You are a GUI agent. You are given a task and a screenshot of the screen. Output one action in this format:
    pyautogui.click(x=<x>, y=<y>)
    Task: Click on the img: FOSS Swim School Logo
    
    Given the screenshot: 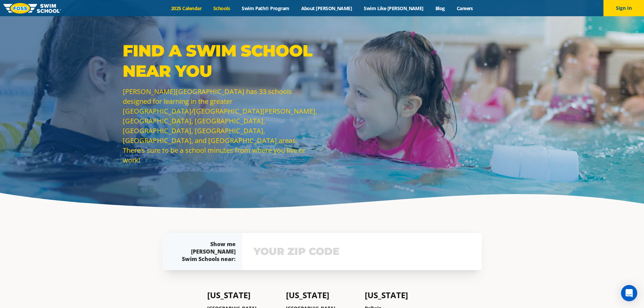 What is the action you would take?
    pyautogui.click(x=32, y=8)
    